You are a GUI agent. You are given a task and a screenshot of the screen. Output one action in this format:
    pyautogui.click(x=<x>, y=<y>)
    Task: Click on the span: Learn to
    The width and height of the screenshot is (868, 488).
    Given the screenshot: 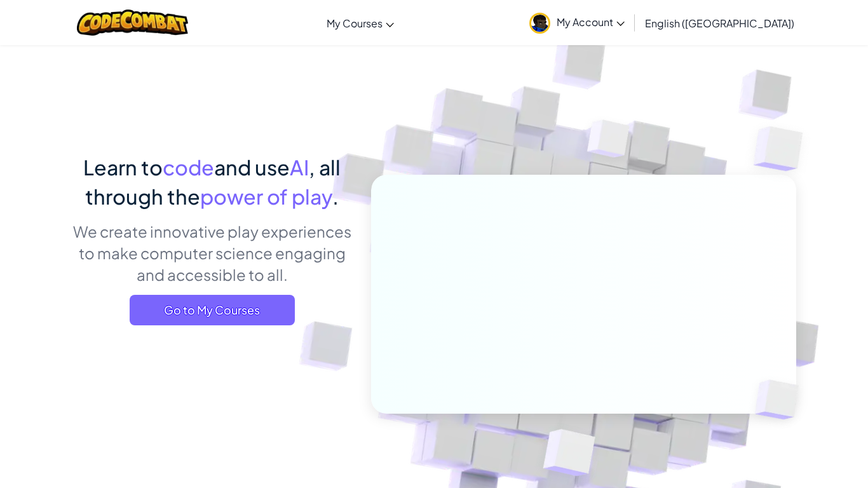 What is the action you would take?
    pyautogui.click(x=123, y=167)
    